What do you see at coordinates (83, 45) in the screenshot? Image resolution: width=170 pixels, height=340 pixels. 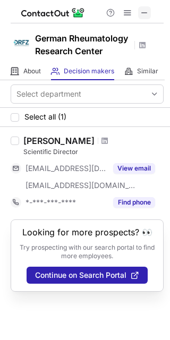 I see `h1: German Rheumatology Research Center` at bounding box center [83, 45].